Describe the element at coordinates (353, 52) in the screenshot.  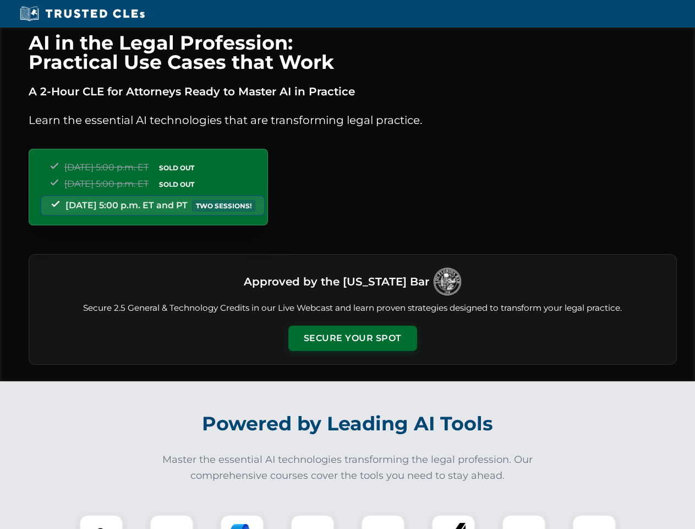
I see `h1: AI in the Legal Profession: Practical Use Cases that Work` at that location.